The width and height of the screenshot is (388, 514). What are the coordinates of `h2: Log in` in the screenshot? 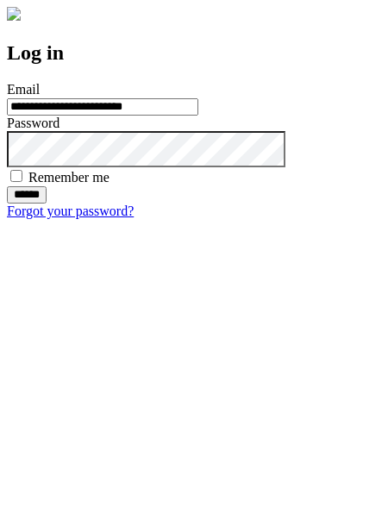 It's located at (194, 53).